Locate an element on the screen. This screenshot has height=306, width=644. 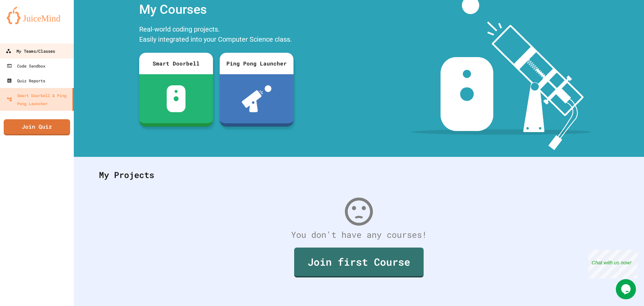
a: Join first Course is located at coordinates (359, 262).